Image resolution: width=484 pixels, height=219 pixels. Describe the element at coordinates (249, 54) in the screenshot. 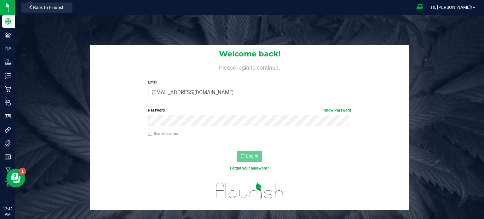

I see `h1: Welcome back!` at that location.